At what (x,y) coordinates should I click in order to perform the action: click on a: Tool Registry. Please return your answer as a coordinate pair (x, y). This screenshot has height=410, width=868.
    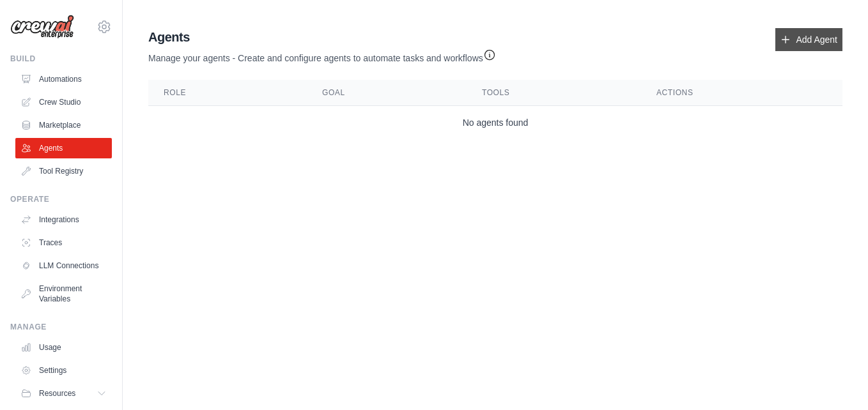
    Looking at the image, I should click on (63, 171).